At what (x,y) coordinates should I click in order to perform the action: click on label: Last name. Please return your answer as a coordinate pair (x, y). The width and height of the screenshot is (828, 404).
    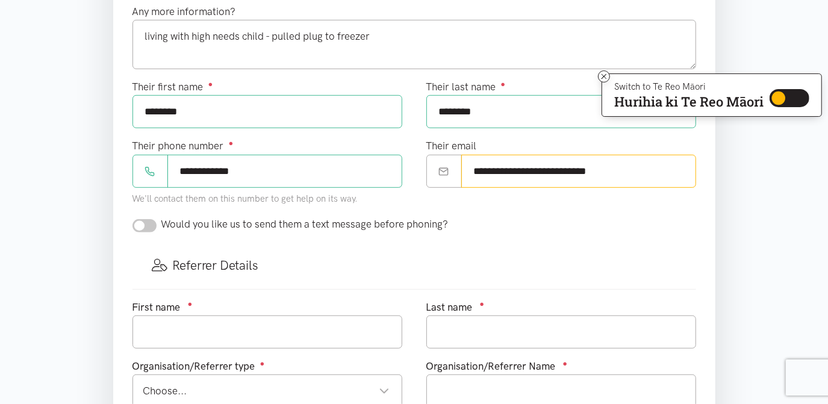
    Looking at the image, I should click on (449, 307).